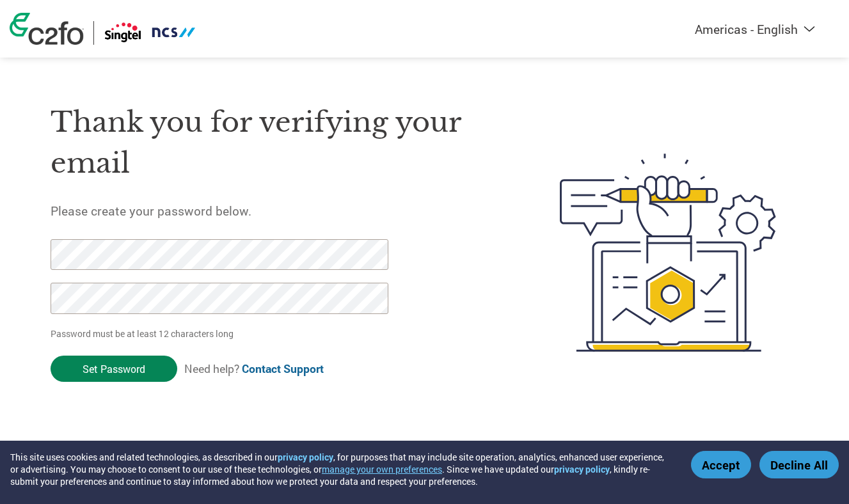 This screenshot has width=849, height=504. I want to click on input: Set Password, so click(114, 368).